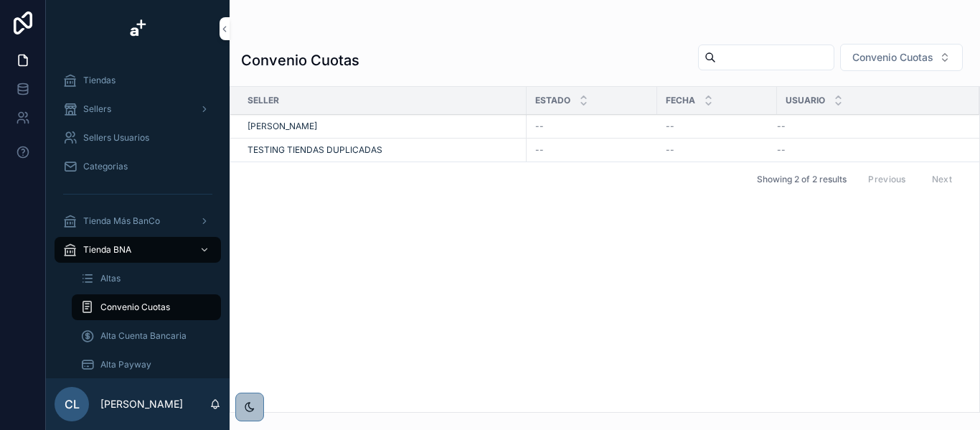 Image resolution: width=980 pixels, height=430 pixels. What do you see at coordinates (110, 278) in the screenshot?
I see `span: Altas` at bounding box center [110, 278].